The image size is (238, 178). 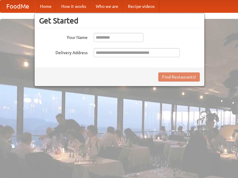 I want to click on a: Who we are, so click(x=107, y=6).